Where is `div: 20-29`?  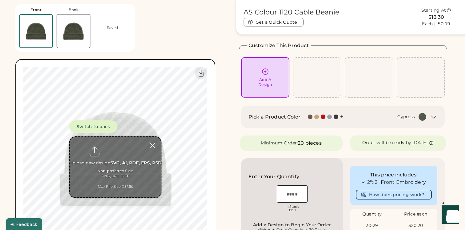
div: 20-29 is located at coordinates (372, 225).